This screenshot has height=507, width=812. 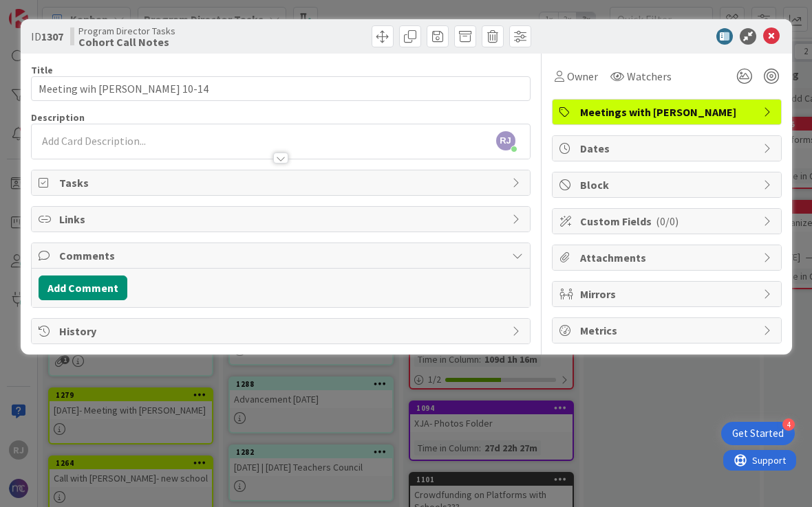 I want to click on span: RJ, so click(x=505, y=141).